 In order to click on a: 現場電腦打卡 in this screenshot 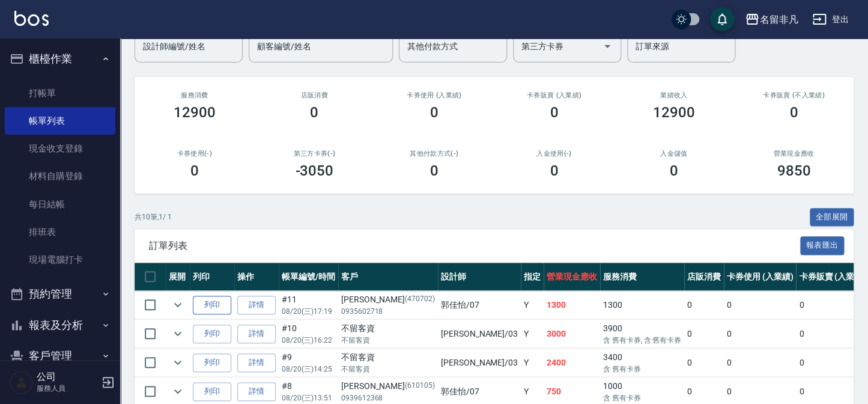, I will do `click(60, 260)`.